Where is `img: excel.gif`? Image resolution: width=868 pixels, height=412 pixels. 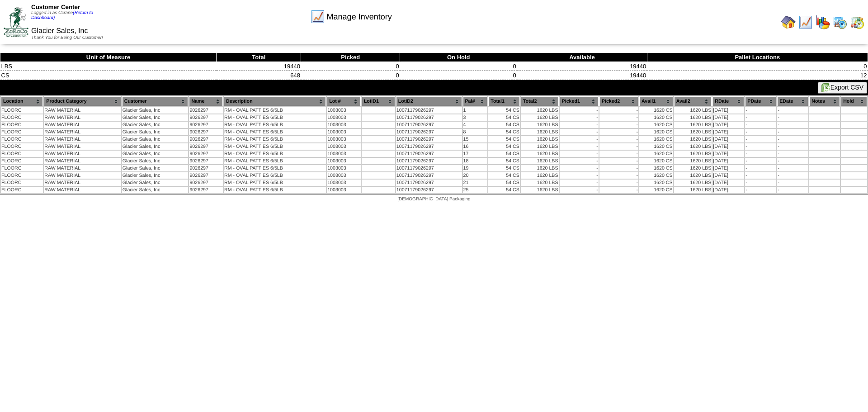
img: excel.gif is located at coordinates (827, 87).